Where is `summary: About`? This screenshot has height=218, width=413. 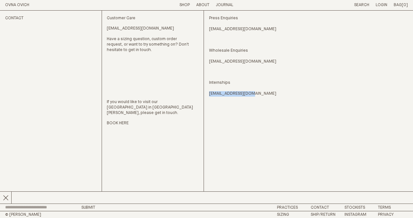 summary: About is located at coordinates (203, 5).